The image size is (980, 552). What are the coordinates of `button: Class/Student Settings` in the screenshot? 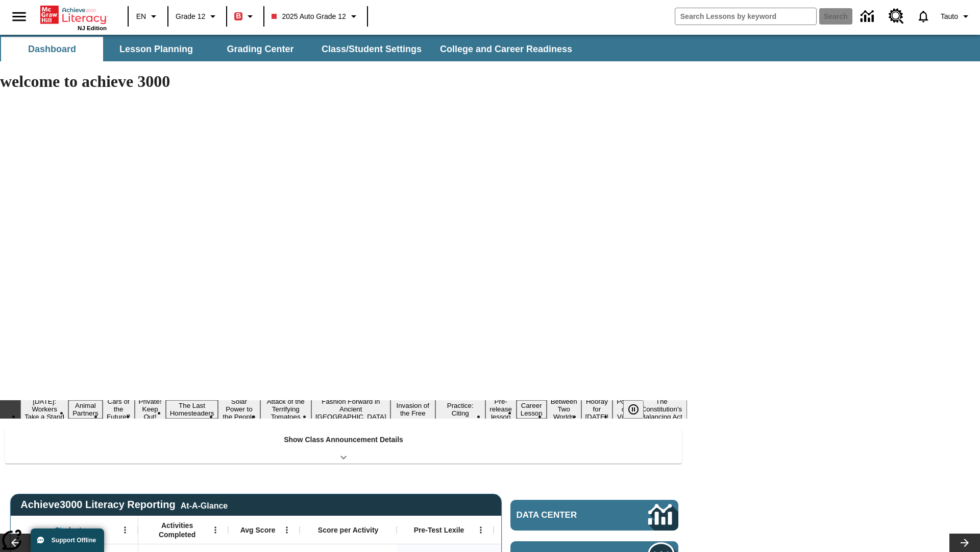 It's located at (372, 49).